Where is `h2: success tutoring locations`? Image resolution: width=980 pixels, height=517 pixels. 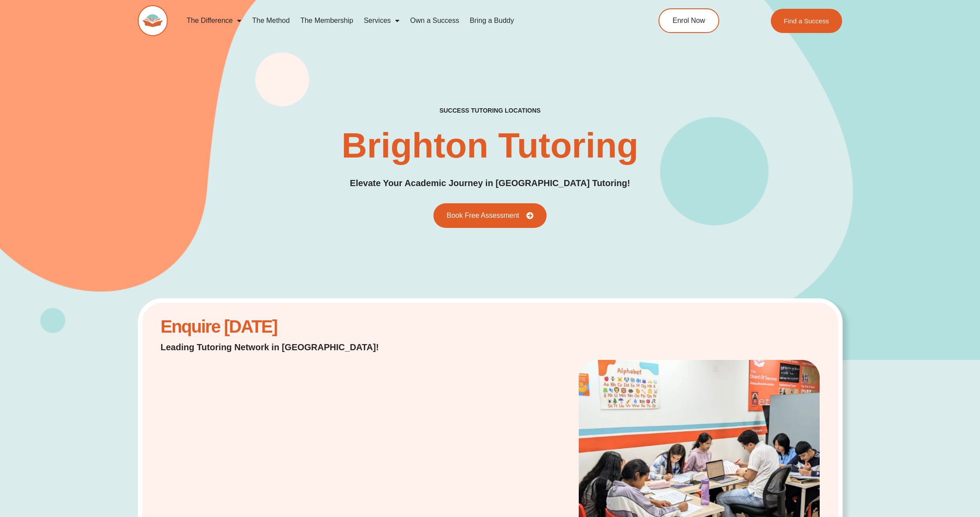
h2: success tutoring locations is located at coordinates (490, 111).